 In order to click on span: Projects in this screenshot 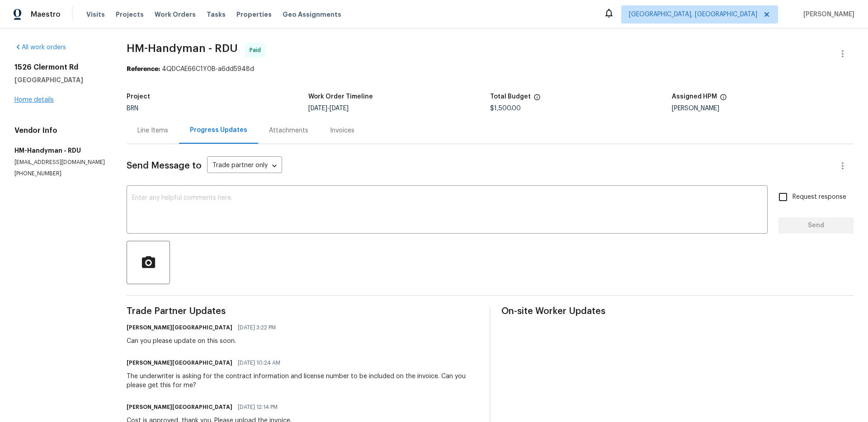, I will do `click(130, 14)`.